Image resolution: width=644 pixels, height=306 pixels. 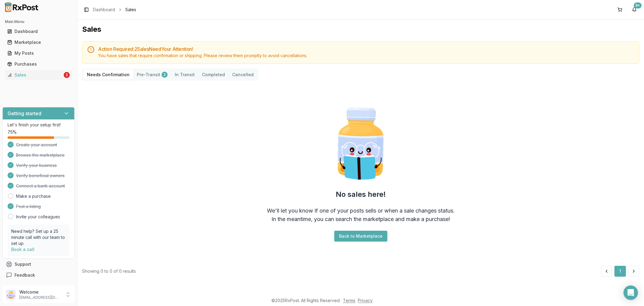 What do you see at coordinates (38, 75) in the screenshot?
I see `button: Sales2` at bounding box center [38, 75].